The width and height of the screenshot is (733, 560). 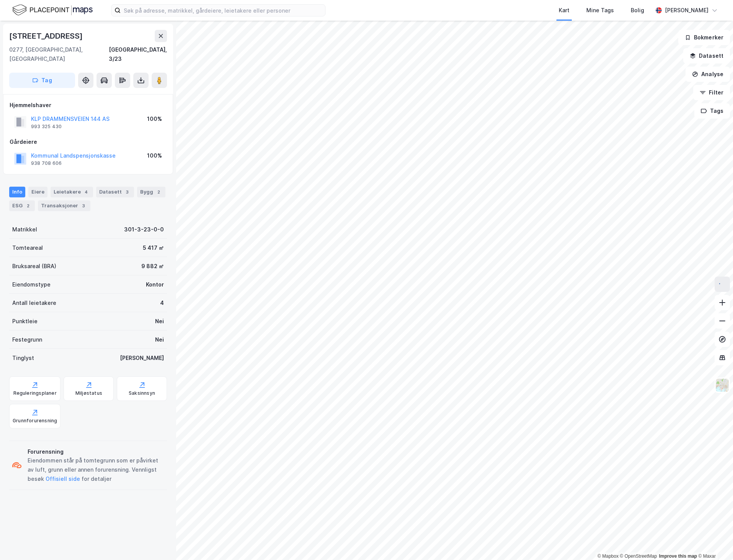 What do you see at coordinates (151, 192) in the screenshot?
I see `div: Bygg` at bounding box center [151, 192].